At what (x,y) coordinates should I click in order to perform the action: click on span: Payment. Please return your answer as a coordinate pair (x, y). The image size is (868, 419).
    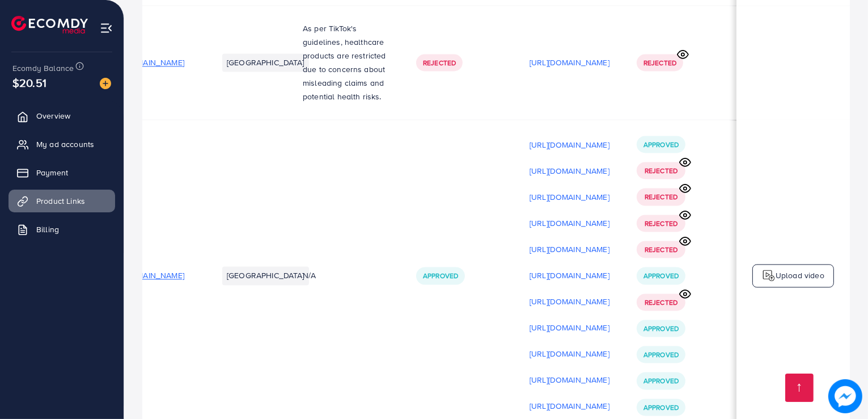
    Looking at the image, I should click on (52, 173).